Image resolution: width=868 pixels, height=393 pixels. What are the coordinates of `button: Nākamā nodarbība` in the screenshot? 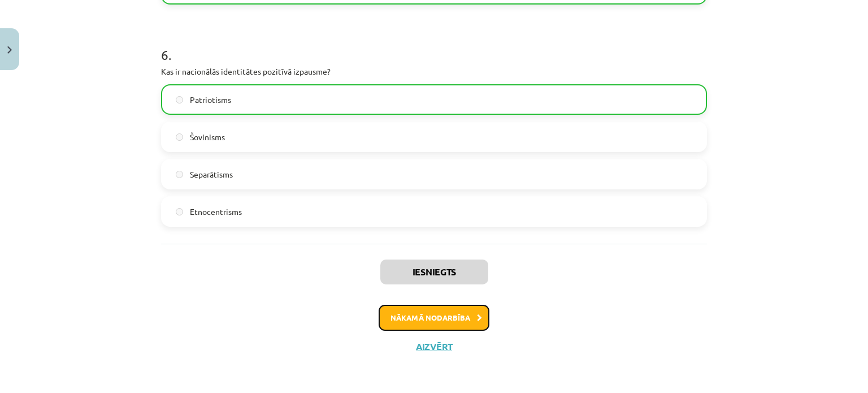 It's located at (434, 318).